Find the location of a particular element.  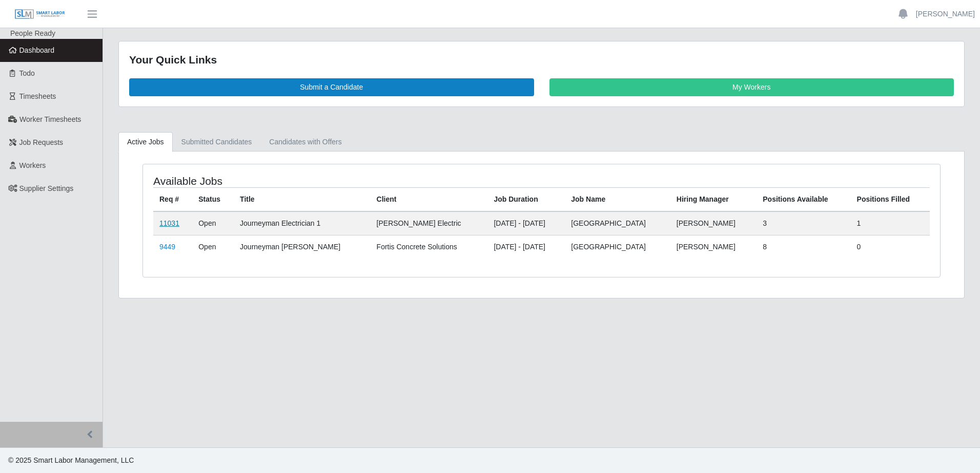

span: People Ready is located at coordinates (33, 33).